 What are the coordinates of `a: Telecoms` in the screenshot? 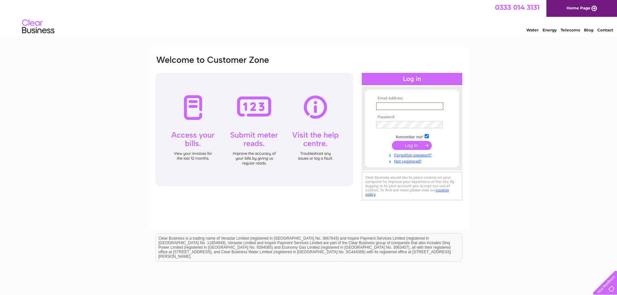 It's located at (570, 30).